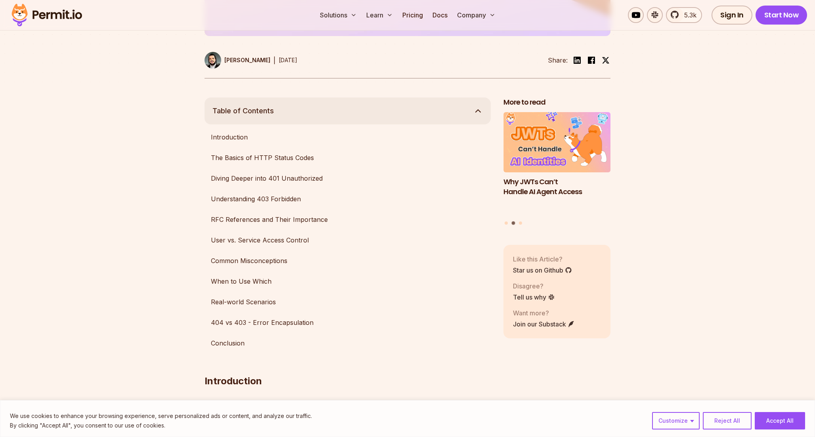 The image size is (815, 437). Describe the element at coordinates (683, 15) in the screenshot. I see `a: 5.3k` at that location.